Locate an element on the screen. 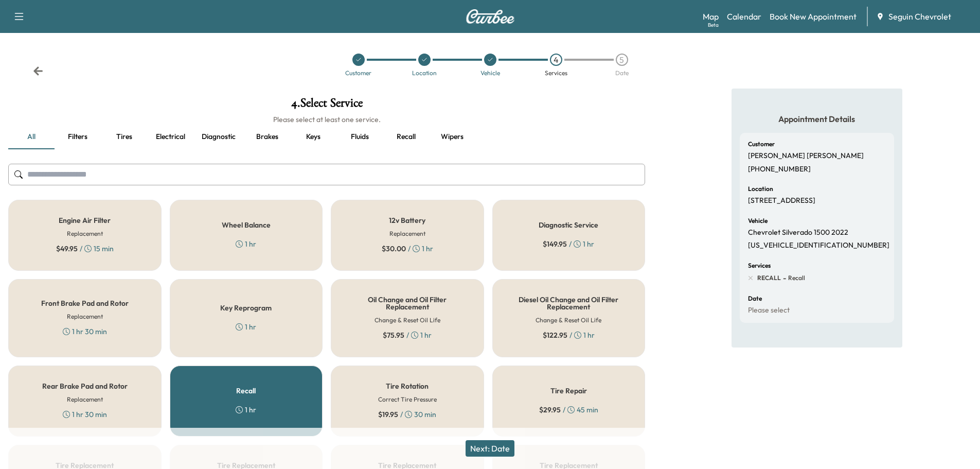 Image resolution: width=980 pixels, height=469 pixels. p: Please select is located at coordinates (769, 310).